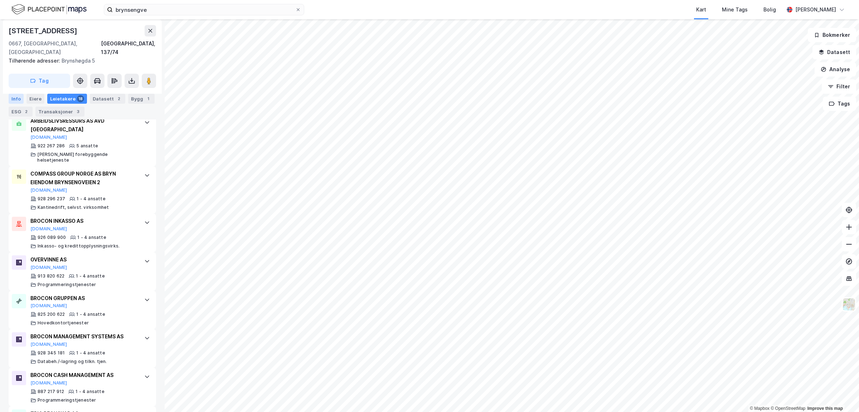 Image resolution: width=859 pixels, height=412 pixels. I want to click on div: Kart, so click(701, 10).